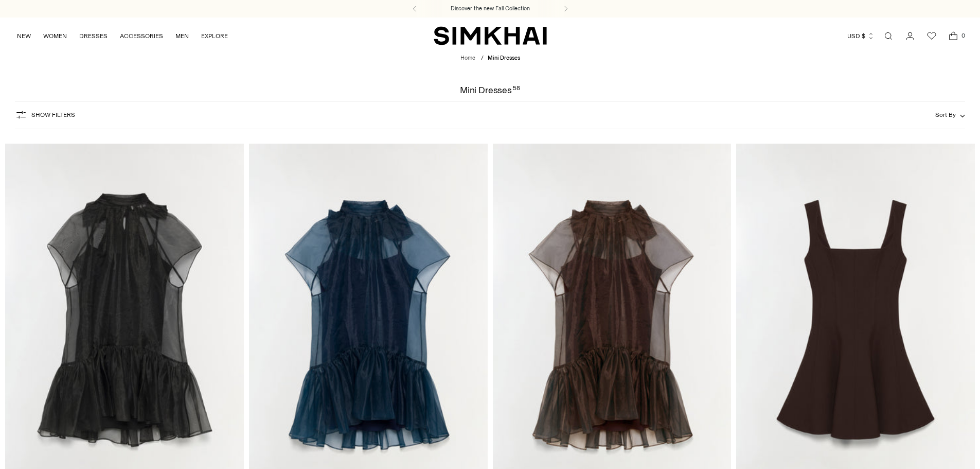 The image size is (980, 469). I want to click on a: SIMKHAI, so click(490, 36).